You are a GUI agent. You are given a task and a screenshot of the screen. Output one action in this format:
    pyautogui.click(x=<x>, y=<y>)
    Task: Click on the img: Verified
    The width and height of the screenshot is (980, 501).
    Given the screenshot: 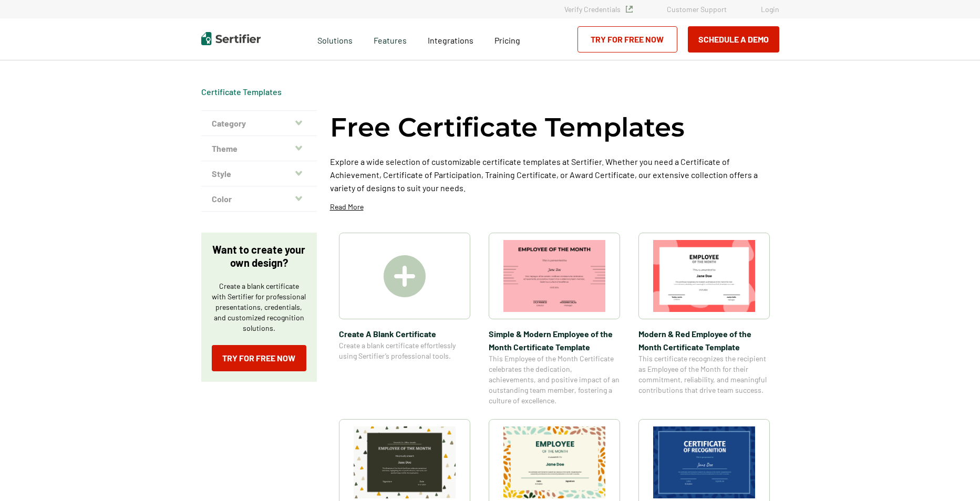 What is the action you would take?
    pyautogui.click(x=629, y=9)
    